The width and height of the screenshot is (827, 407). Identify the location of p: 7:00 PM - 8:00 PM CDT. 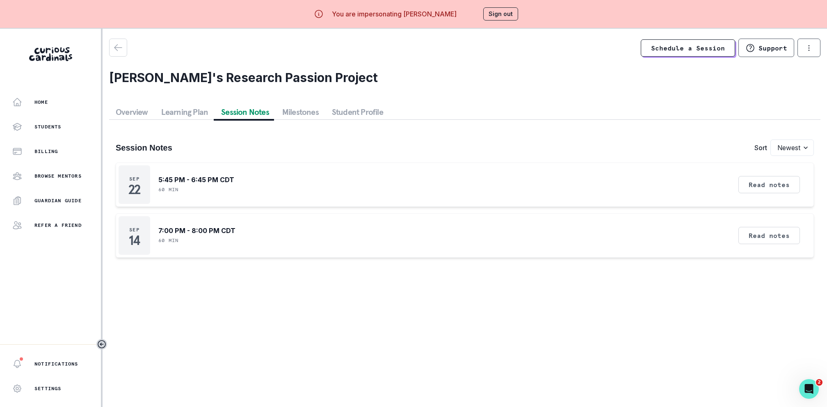
(197, 231).